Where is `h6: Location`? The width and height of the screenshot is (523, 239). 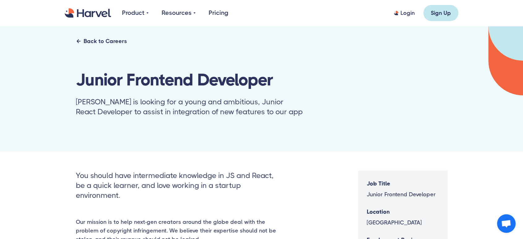 h6: Location is located at coordinates (403, 212).